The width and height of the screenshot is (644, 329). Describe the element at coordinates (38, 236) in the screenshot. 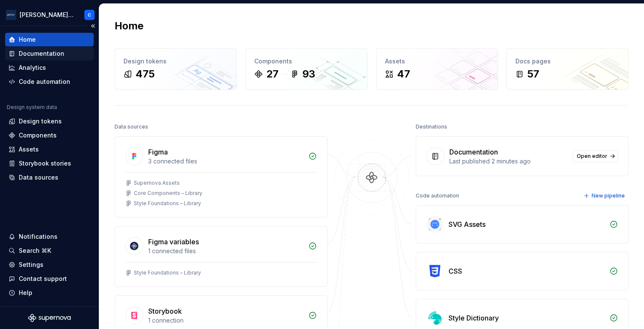

I see `div: Notifications` at that location.